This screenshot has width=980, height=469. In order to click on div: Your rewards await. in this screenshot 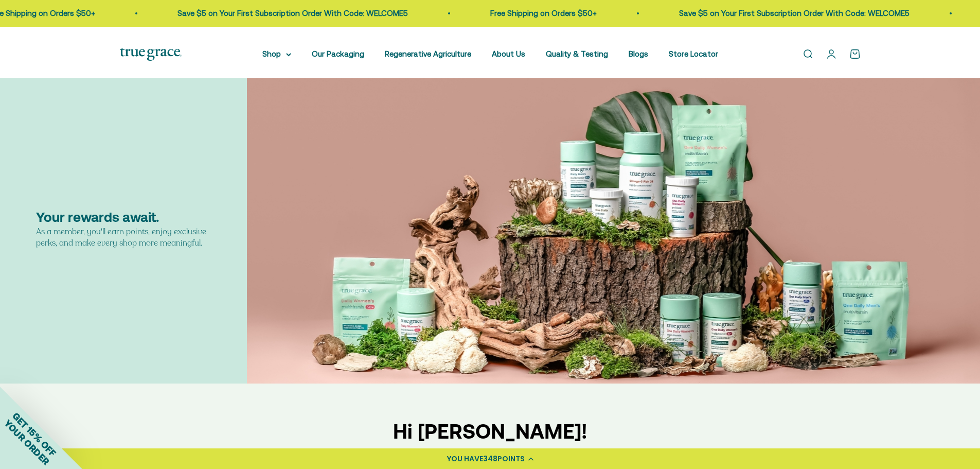, I will do `click(123, 218)`.